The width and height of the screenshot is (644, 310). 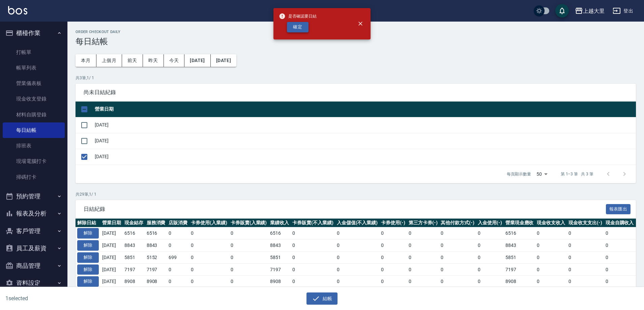 What do you see at coordinates (34, 283) in the screenshot?
I see `button: 資料設定` at bounding box center [34, 283].